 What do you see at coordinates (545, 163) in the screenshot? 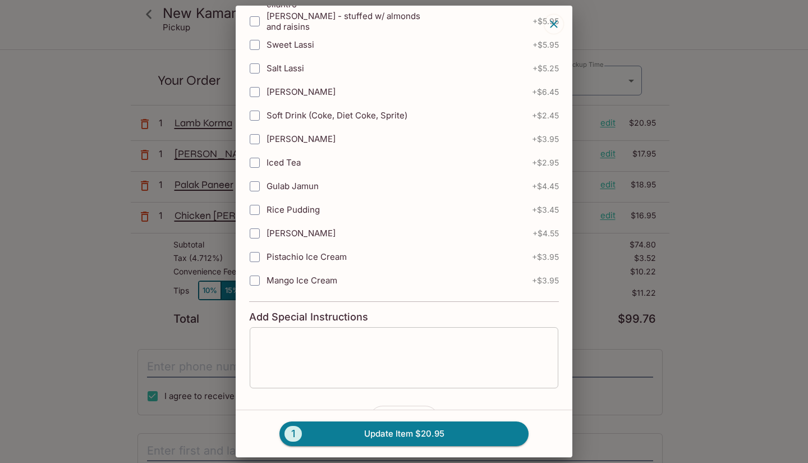
I see `span: + $2.95` at bounding box center [545, 163].